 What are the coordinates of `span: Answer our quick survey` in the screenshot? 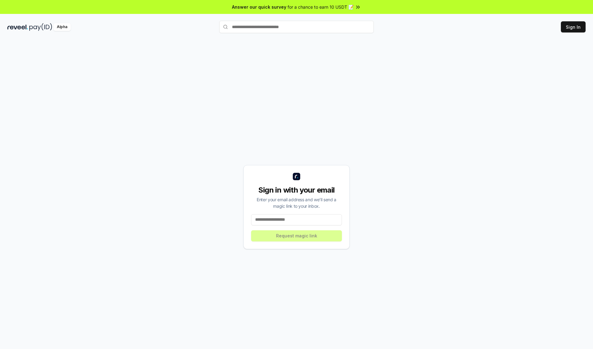 It's located at (259, 7).